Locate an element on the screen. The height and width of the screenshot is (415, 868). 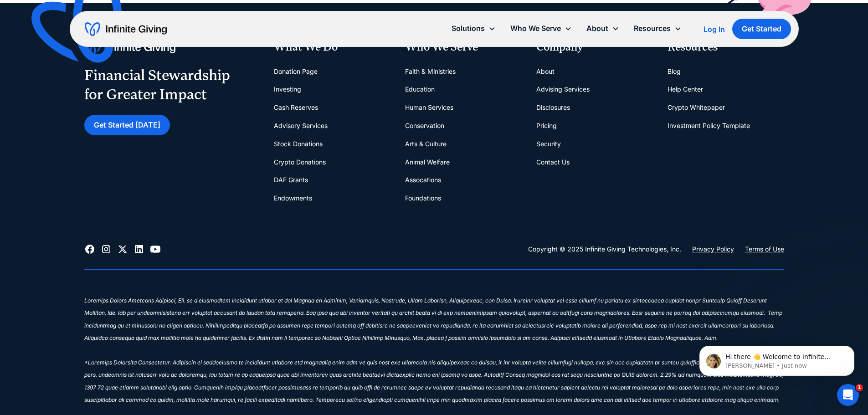
a: Endowments is located at coordinates (293, 198).